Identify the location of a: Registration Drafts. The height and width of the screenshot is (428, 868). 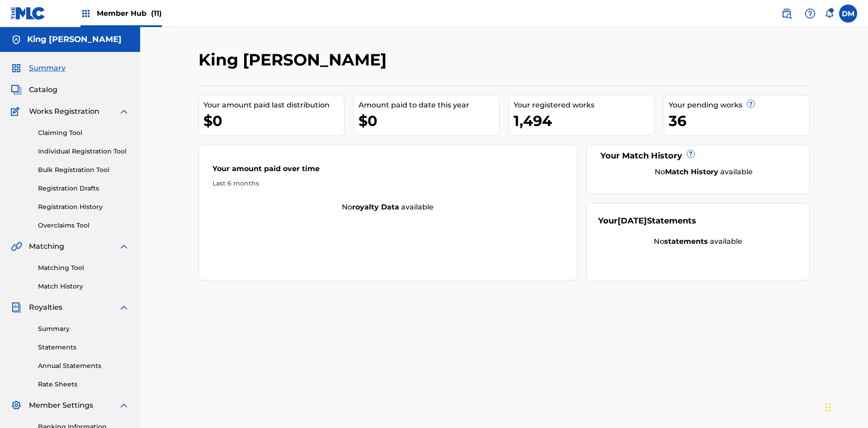
(83, 188).